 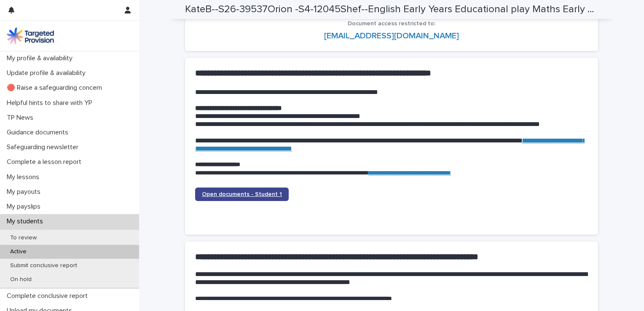 I want to click on p: Complete a lesson report, so click(x=45, y=162).